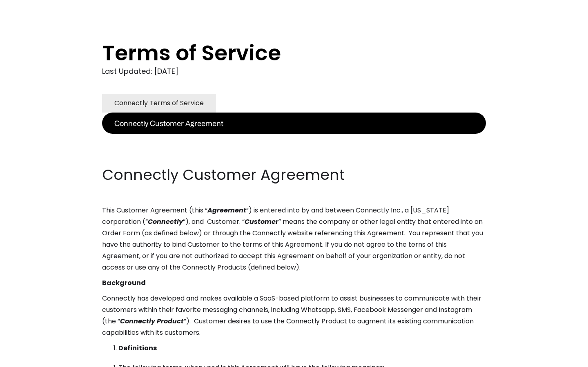  Describe the element at coordinates (159, 103) in the screenshot. I see `div: Connectly Terms of Service` at that location.